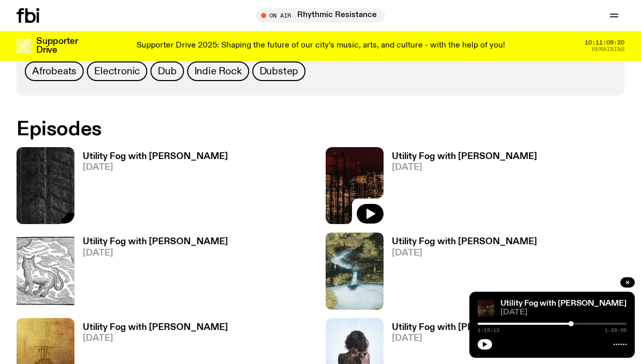  What do you see at coordinates (167, 71) in the screenshot?
I see `span: Dub` at bounding box center [167, 71].